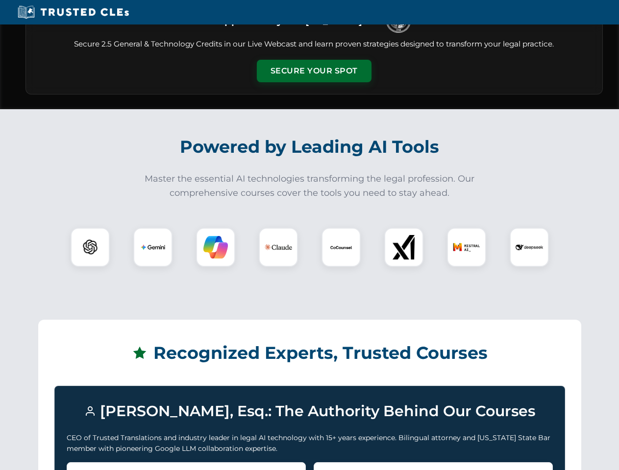 Image resolution: width=619 pixels, height=470 pixels. I want to click on img: DeepSeek Logo, so click(529, 247).